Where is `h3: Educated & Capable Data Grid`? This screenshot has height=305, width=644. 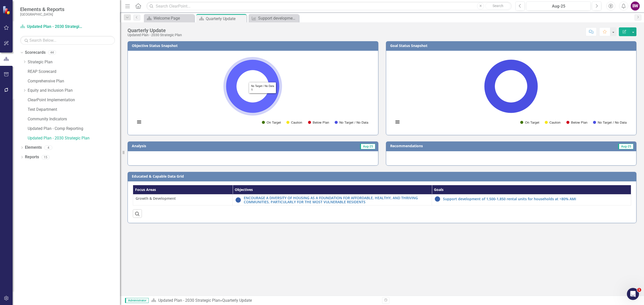 h3: Educated & Capable Data Grid is located at coordinates (383, 176).